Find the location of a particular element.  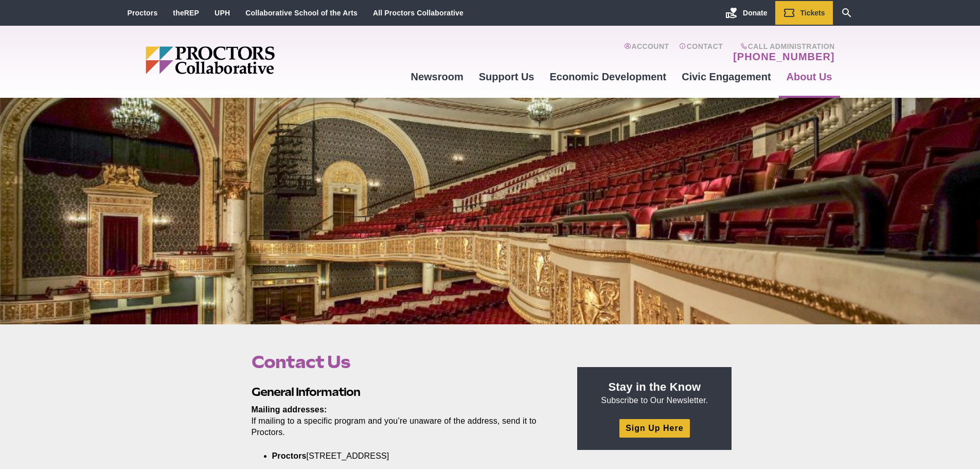

a: Newsroom is located at coordinates (437, 77).